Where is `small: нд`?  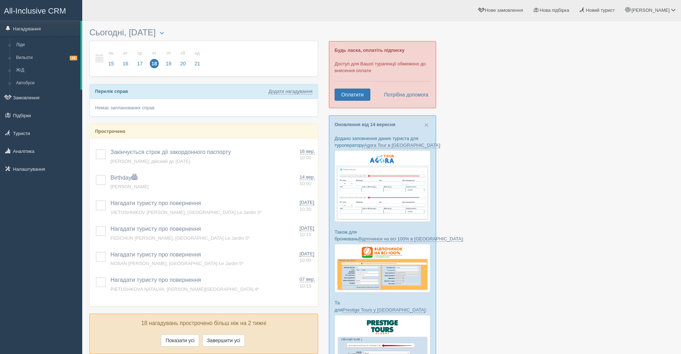
small: нд is located at coordinates (197, 53).